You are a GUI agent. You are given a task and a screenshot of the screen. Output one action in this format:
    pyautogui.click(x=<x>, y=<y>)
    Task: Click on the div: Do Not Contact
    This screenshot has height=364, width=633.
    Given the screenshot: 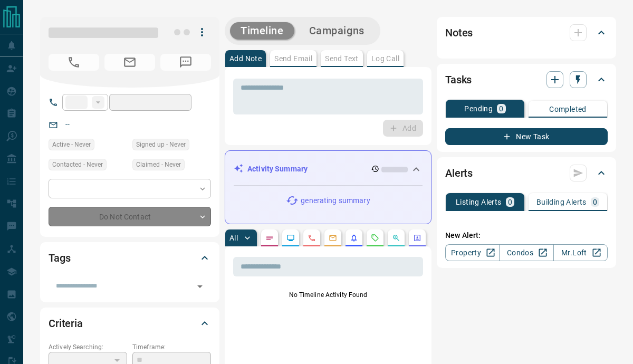 What is the action you would take?
    pyautogui.click(x=130, y=217)
    